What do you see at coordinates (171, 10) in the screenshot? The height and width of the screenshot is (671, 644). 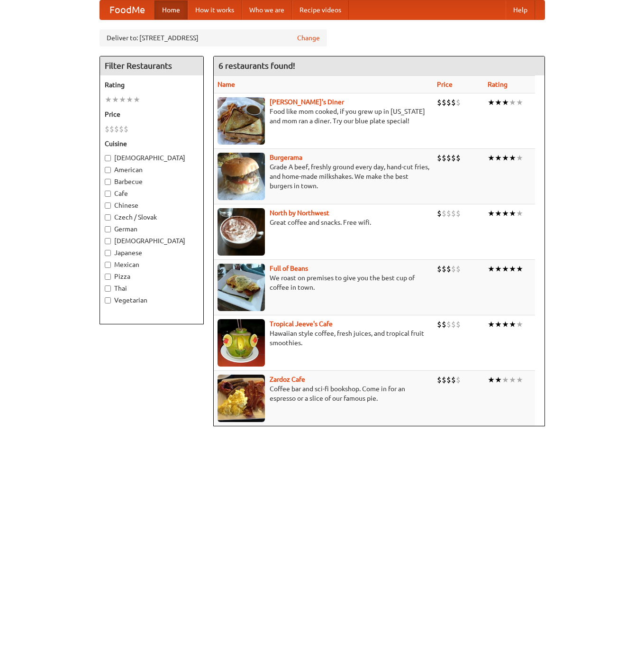 I see `a: Home` at bounding box center [171, 10].